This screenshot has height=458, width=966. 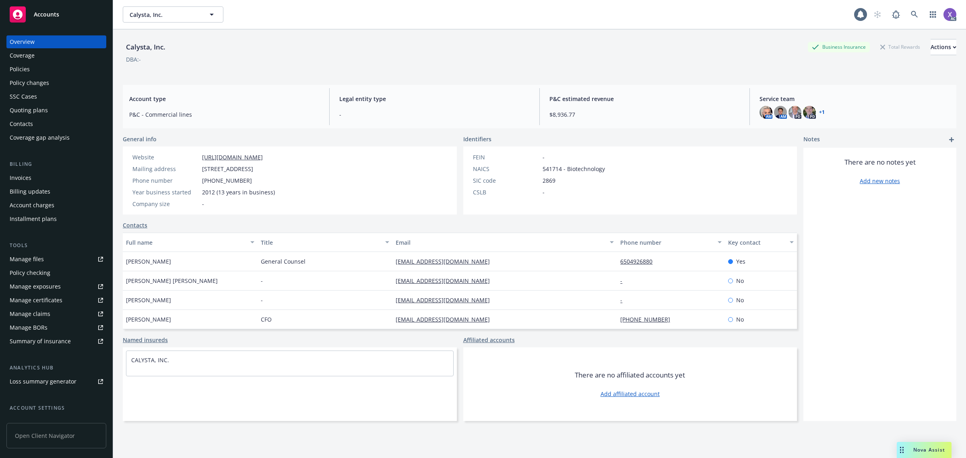 I want to click on button: Key contact, so click(x=761, y=242).